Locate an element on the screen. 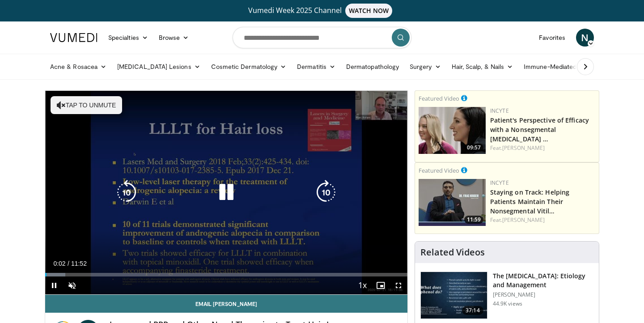  img: c5af237d-e68a-4dd3-8521-77b3daf9ece4.150x105_q85_crop-smart_upscale.jpg is located at coordinates (454, 295).